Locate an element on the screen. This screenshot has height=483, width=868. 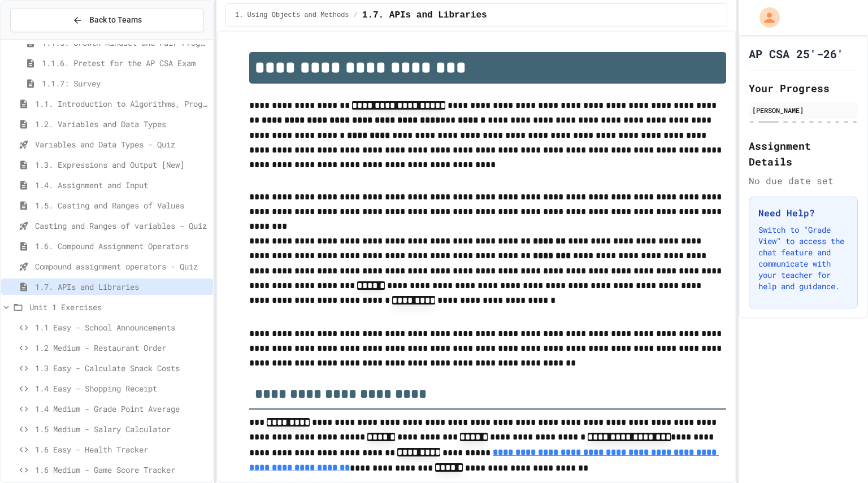
span: Back to Teams is located at coordinates (115, 20).